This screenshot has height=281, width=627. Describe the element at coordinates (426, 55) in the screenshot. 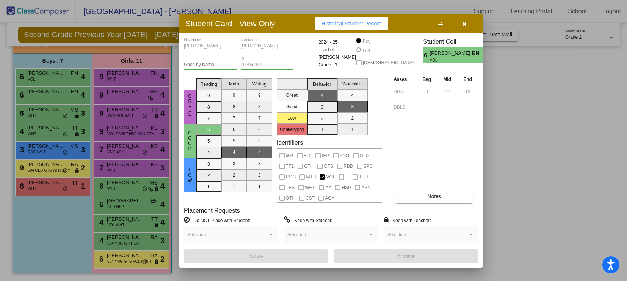

I see `span: 6` at that location.